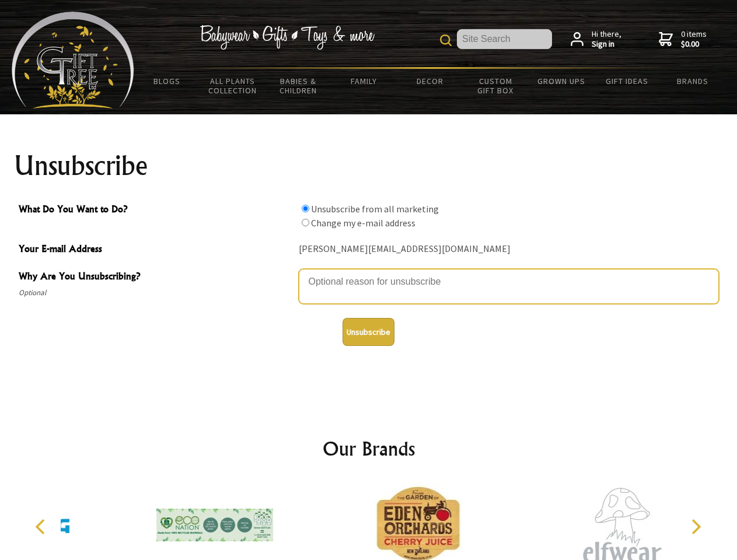 This screenshot has width=737, height=560. What do you see at coordinates (364, 81) in the screenshot?
I see `a: Family` at bounding box center [364, 81].